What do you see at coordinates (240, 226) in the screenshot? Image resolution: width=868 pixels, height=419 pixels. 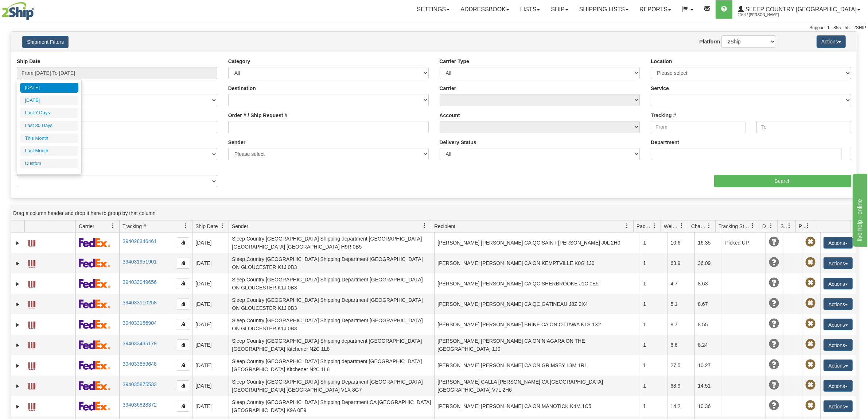 I see `span: Sender` at bounding box center [240, 226].